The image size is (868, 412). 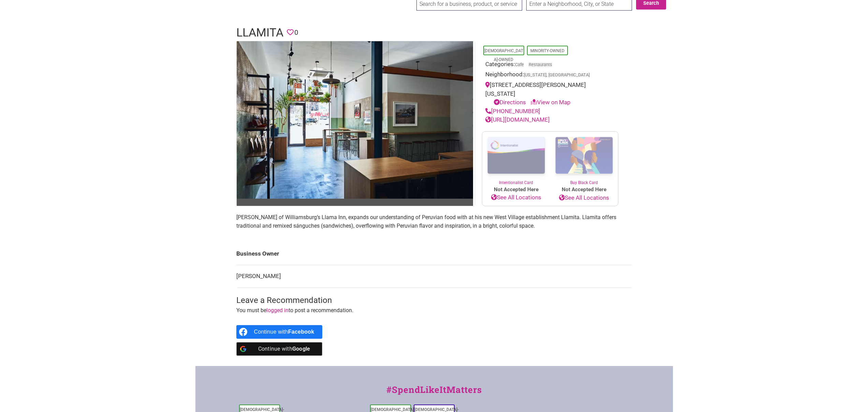 What do you see at coordinates (434, 393) in the screenshot?
I see `div: #SpendLikeItMatters` at bounding box center [434, 393].